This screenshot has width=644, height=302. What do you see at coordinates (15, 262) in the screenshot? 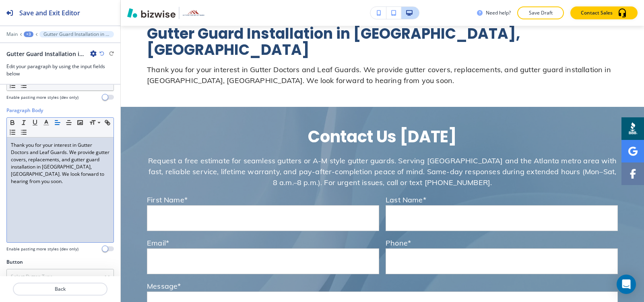
I see `h2: Button` at bounding box center [15, 262].